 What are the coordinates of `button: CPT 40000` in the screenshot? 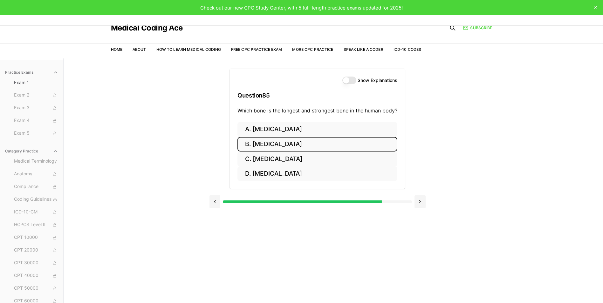 It's located at (36, 276).